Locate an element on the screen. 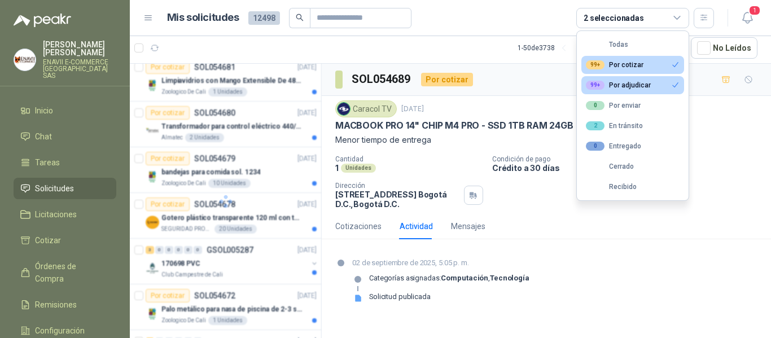 The height and width of the screenshot is (338, 771). span: Inicio is located at coordinates (44, 111).